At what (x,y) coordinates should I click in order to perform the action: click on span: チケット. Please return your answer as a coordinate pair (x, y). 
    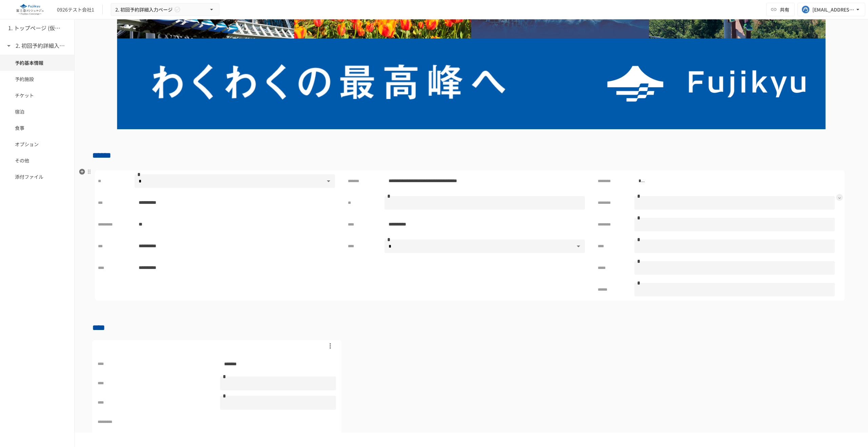
    Looking at the image, I should click on (37, 96).